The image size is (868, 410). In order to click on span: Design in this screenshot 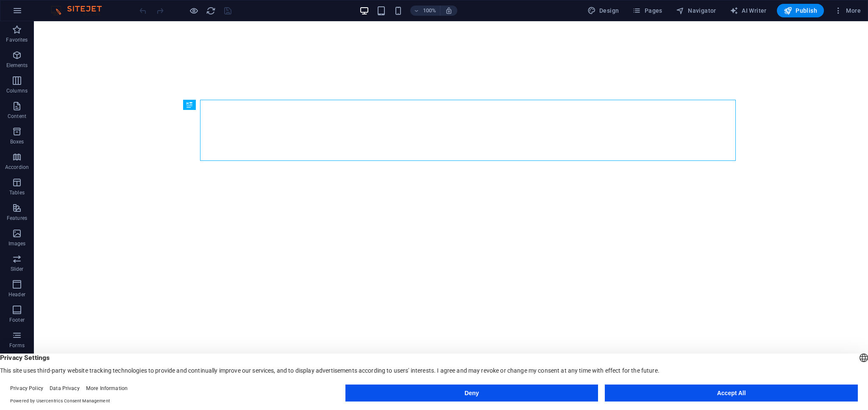, I will do `click(603, 11)`.